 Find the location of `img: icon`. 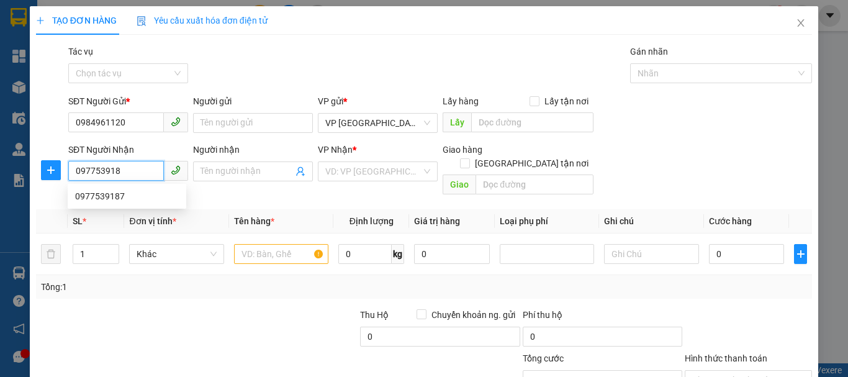

img: icon is located at coordinates (142, 21).